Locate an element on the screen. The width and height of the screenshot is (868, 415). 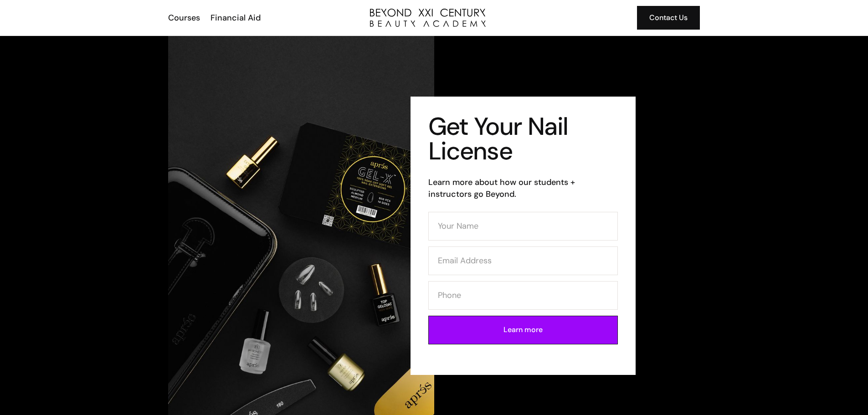
div: Courses is located at coordinates (184, 17).